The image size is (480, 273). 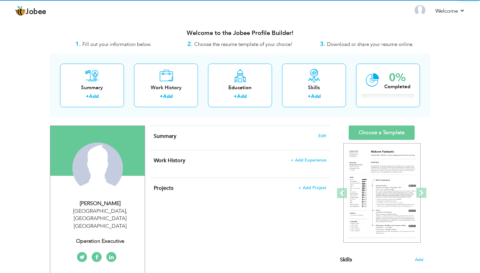 I want to click on span: Summary, so click(x=165, y=136).